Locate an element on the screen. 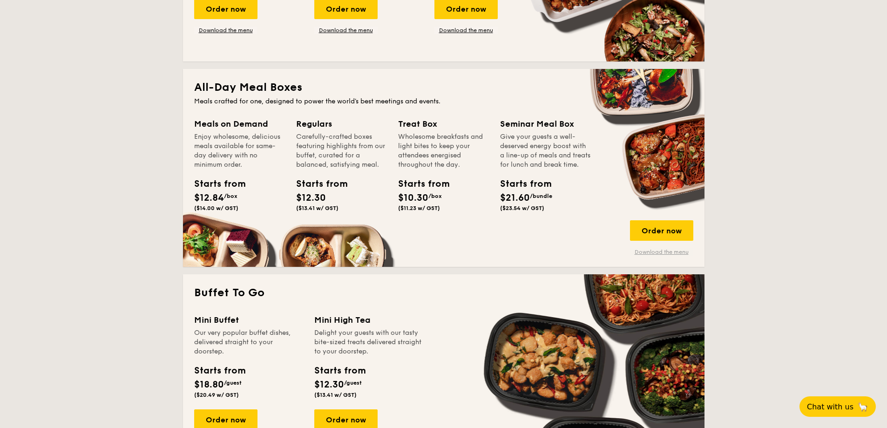  div: Mini Buffet is located at coordinates (249, 320).